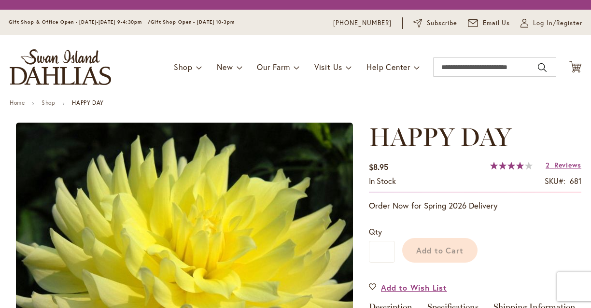  Describe the element at coordinates (414, 287) in the screenshot. I see `span: Add to Wish List` at that location.